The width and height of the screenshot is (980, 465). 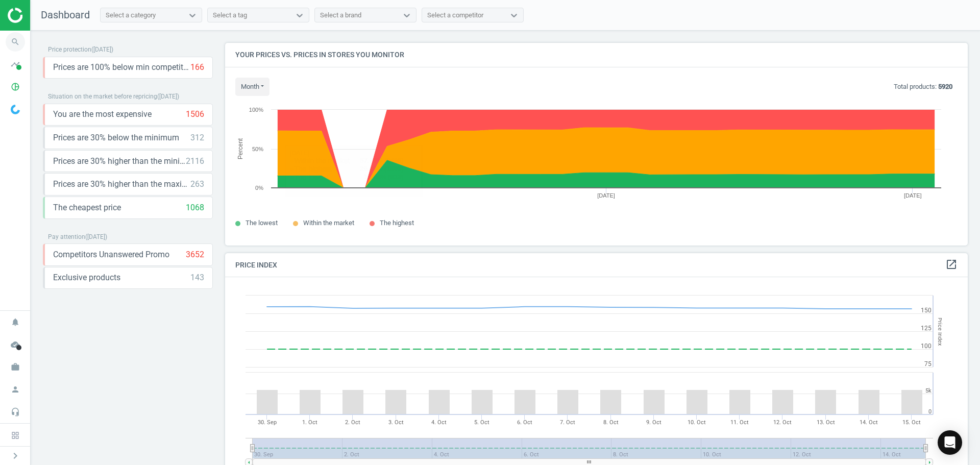 I want to click on tspan: 1. Oct, so click(x=310, y=422).